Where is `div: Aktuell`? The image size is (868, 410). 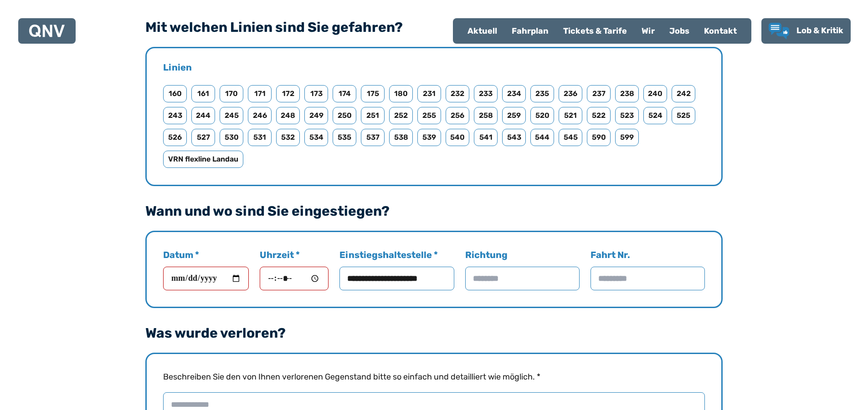 div: Aktuell is located at coordinates (482, 31).